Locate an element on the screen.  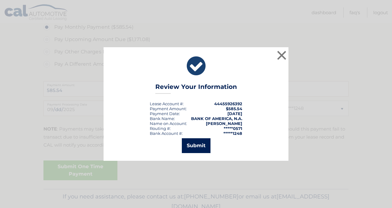
span: $585.54 is located at coordinates (234, 108).